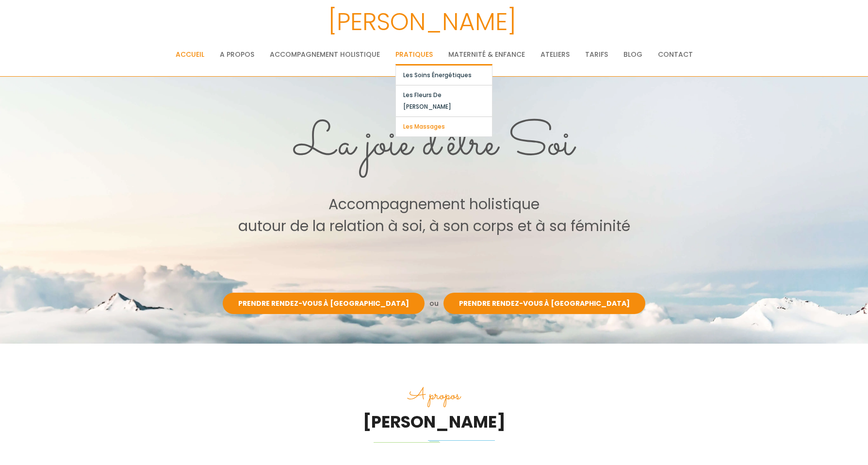  Describe the element at coordinates (237, 54) in the screenshot. I see `a: A propos` at that location.